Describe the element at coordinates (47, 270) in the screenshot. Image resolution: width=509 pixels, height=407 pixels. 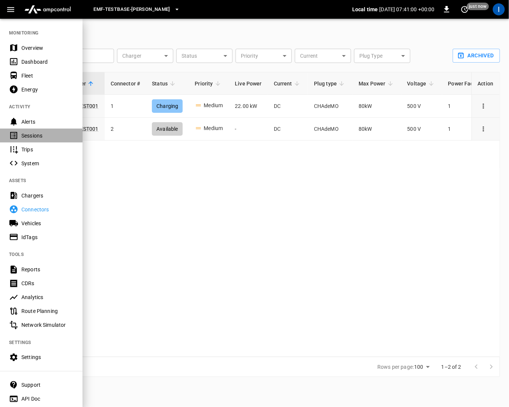
I see `div: Reports` at that location.